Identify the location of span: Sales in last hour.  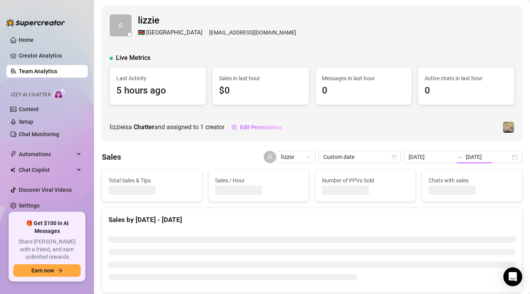
(260, 78).